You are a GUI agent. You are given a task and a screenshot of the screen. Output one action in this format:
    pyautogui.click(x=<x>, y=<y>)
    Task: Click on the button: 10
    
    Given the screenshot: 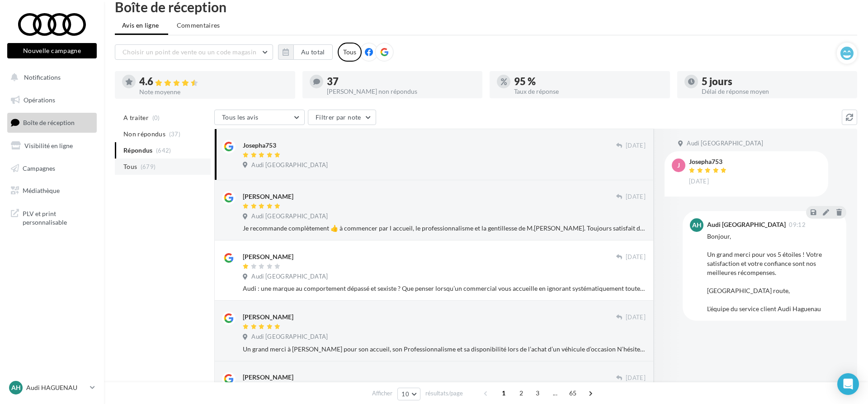 What is the action you would take?
    pyautogui.click(x=409, y=394)
    